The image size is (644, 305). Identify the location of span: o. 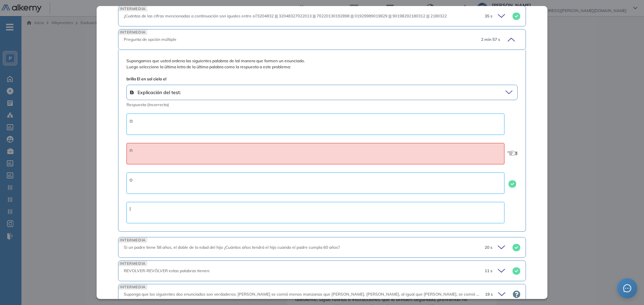
(131, 179).